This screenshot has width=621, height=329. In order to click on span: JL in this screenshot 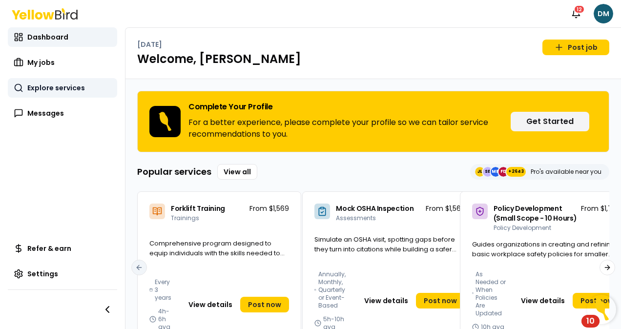, I will do `click(480, 172)`.